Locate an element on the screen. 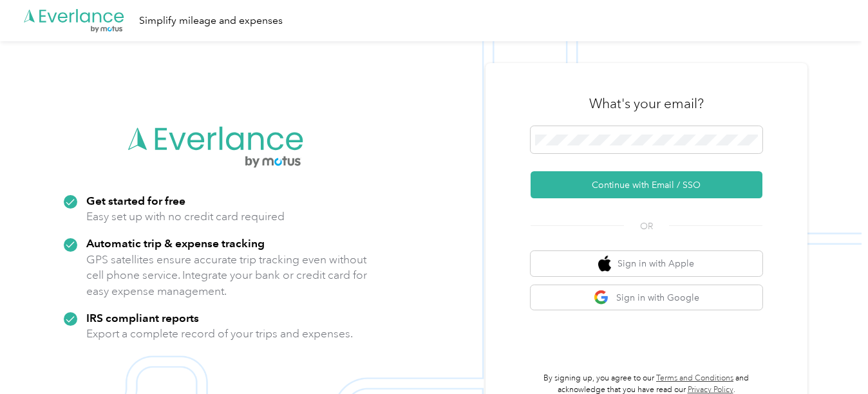 Image resolution: width=868 pixels, height=394 pixels. strong: Automatic trip & expense tracking is located at coordinates (175, 243).